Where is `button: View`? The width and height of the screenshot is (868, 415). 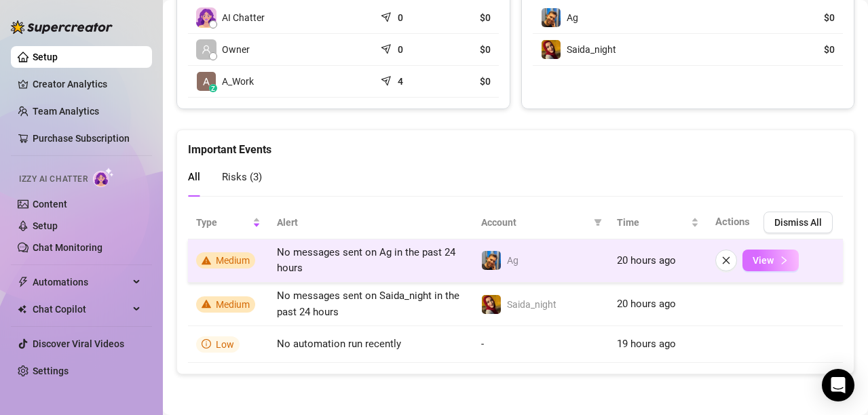 button: View is located at coordinates (770, 260).